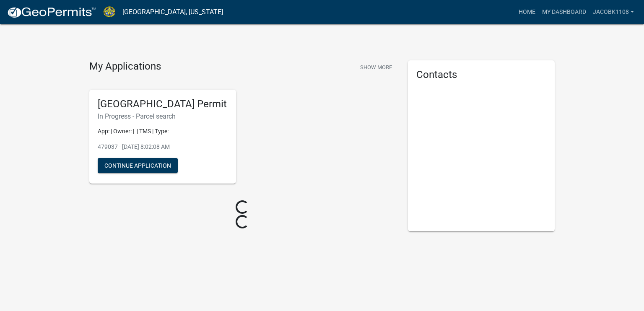  I want to click on p: App: | Owner: | | TMS | Type:, so click(163, 131).